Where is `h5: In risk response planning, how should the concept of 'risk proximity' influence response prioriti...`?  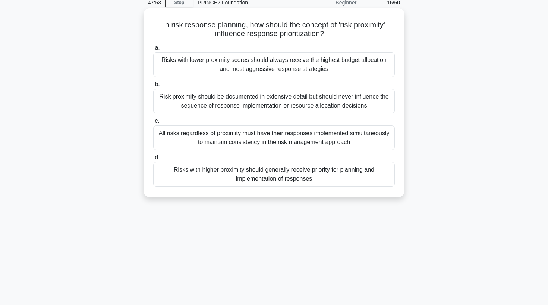
h5: In risk response planning, how should the concept of 'risk proximity' influence response prioriti... is located at coordinates (274, 29).